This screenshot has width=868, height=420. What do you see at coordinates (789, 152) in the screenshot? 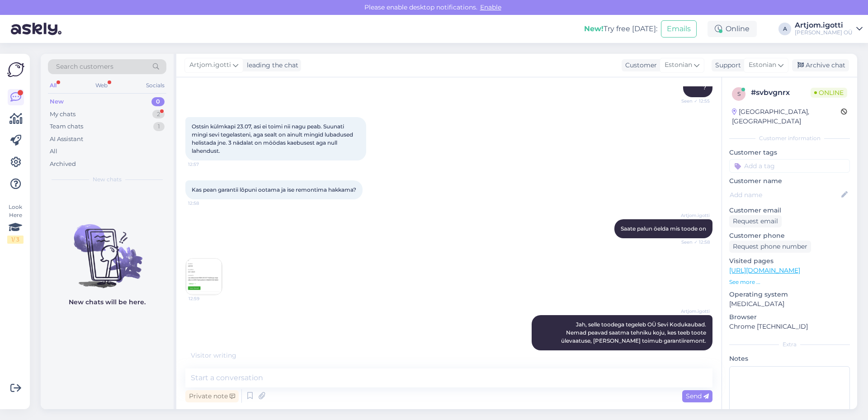
I see `p: Customer tags` at bounding box center [789, 152].